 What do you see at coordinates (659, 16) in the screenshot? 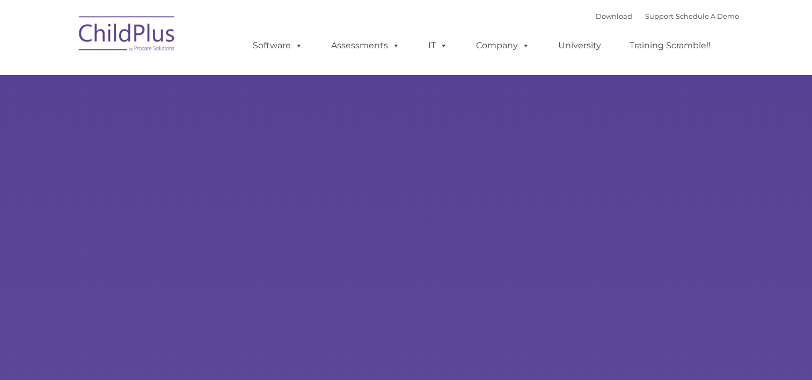
I see `a: Support` at bounding box center [659, 16].